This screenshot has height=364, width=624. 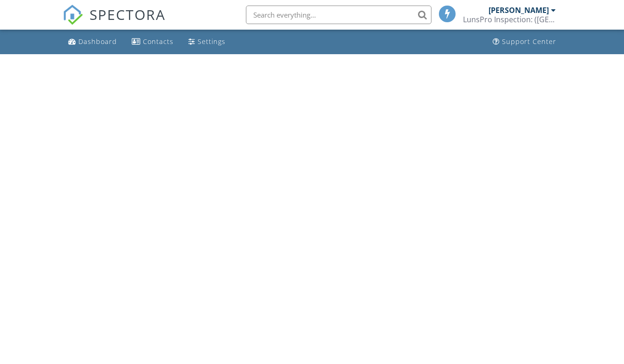 What do you see at coordinates (339, 15) in the screenshot?
I see `input: Search everything...` at bounding box center [339, 15].